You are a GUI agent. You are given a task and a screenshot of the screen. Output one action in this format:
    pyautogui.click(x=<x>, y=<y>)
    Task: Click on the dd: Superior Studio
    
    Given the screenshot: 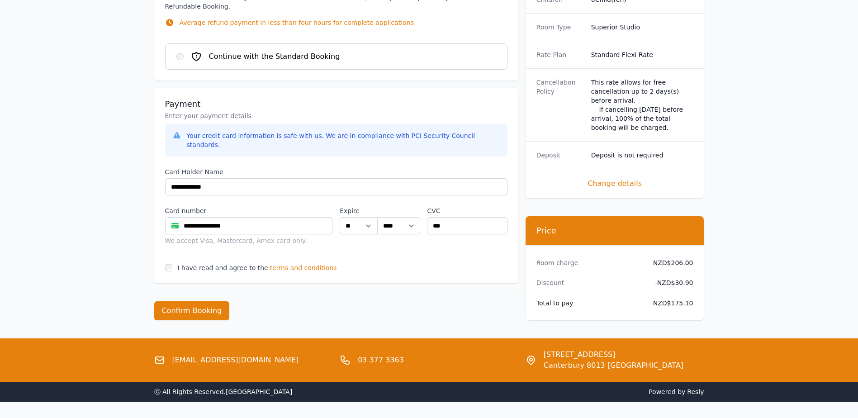 What is the action you would take?
    pyautogui.click(x=642, y=27)
    